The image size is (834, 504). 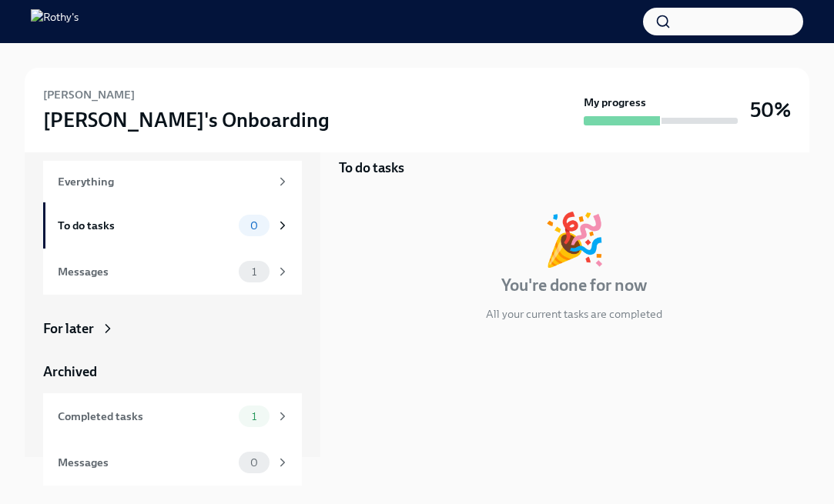 I want to click on a: Messages1, so click(x=172, y=272).